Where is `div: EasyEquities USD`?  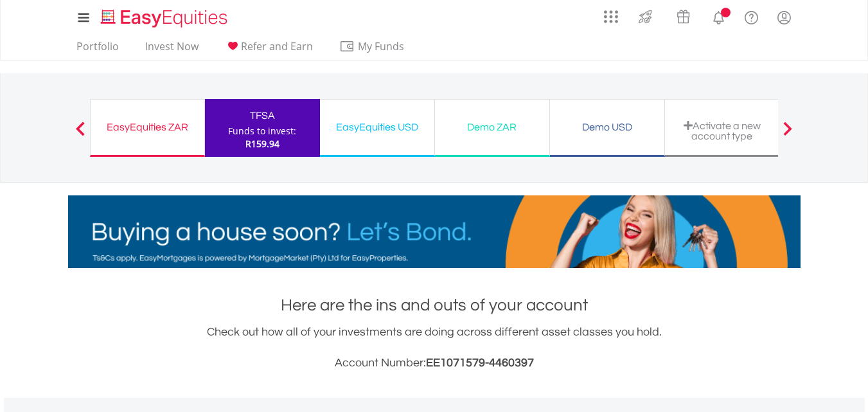 div: EasyEquities USD is located at coordinates (378, 128).